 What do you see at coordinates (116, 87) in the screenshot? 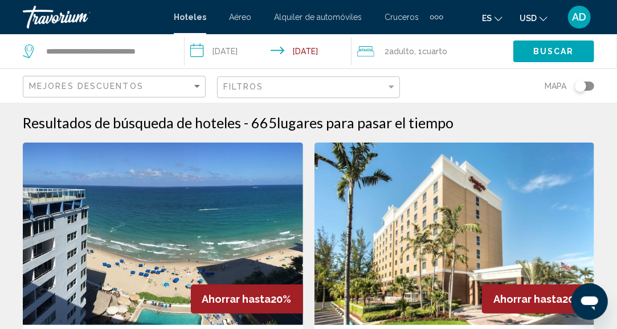
I see `mat-select: Sort by` at bounding box center [116, 87].